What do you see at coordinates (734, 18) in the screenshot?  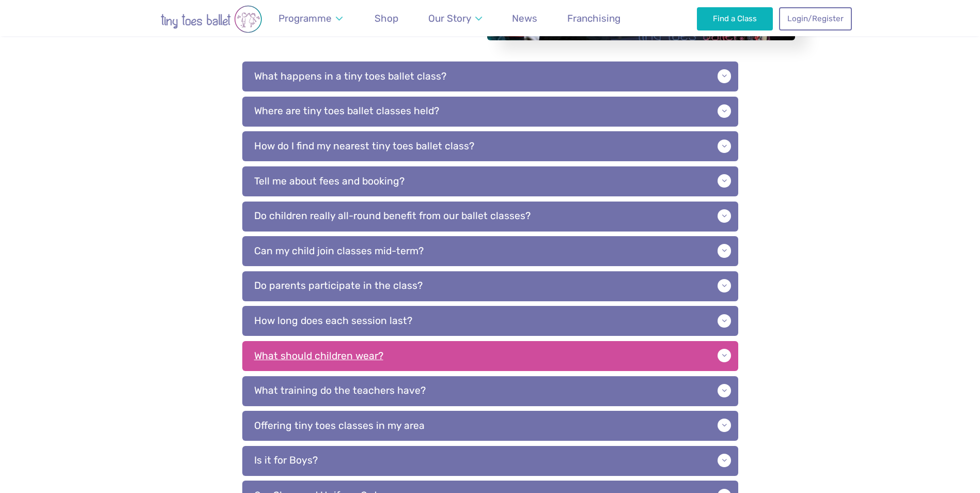 I see `a: Find a Class` at bounding box center [734, 18].